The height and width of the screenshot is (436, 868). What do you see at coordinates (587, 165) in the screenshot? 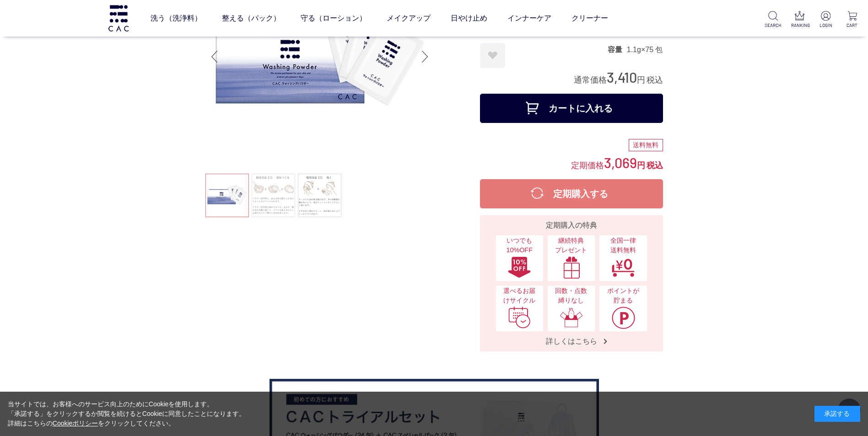
I see `span: 定期価格` at bounding box center [587, 165].